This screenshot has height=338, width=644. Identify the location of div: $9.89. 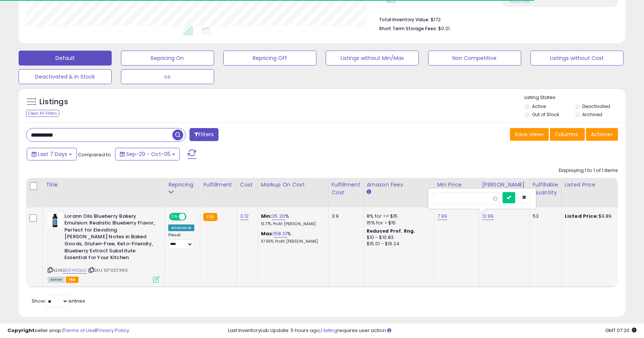
(595, 216).